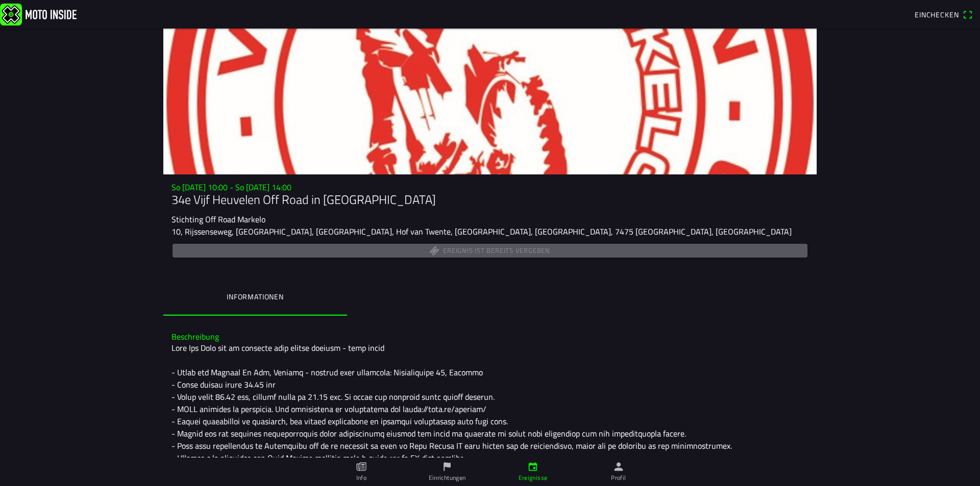 The width and height of the screenshot is (980, 486). I want to click on ion-label: Info, so click(362, 478).